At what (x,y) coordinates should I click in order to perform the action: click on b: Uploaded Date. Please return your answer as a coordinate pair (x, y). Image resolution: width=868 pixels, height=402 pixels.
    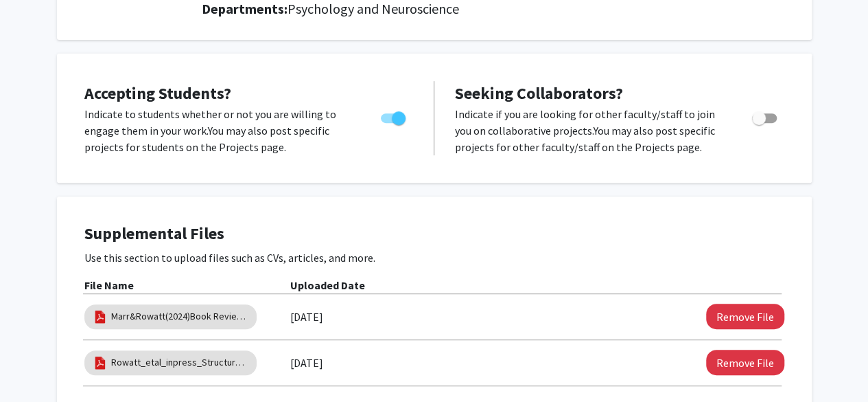
    Looking at the image, I should click on (328, 285).